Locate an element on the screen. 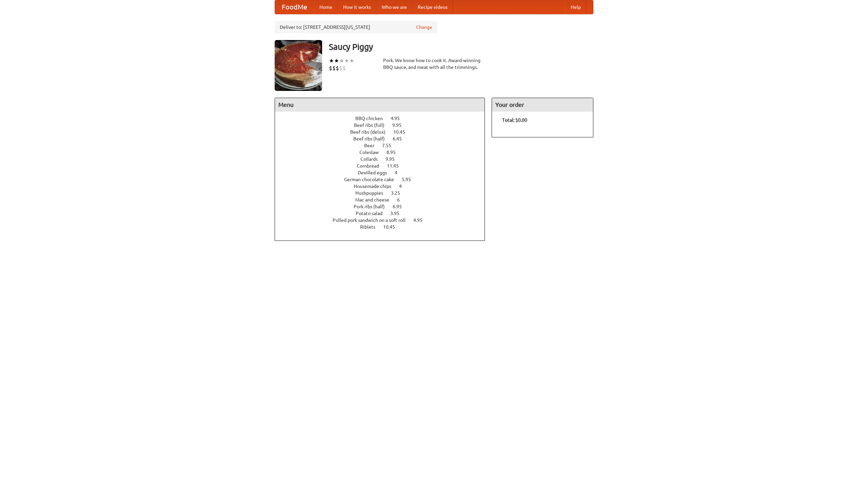 Image resolution: width=868 pixels, height=480 pixels. span: 3.95 is located at coordinates (398, 213).